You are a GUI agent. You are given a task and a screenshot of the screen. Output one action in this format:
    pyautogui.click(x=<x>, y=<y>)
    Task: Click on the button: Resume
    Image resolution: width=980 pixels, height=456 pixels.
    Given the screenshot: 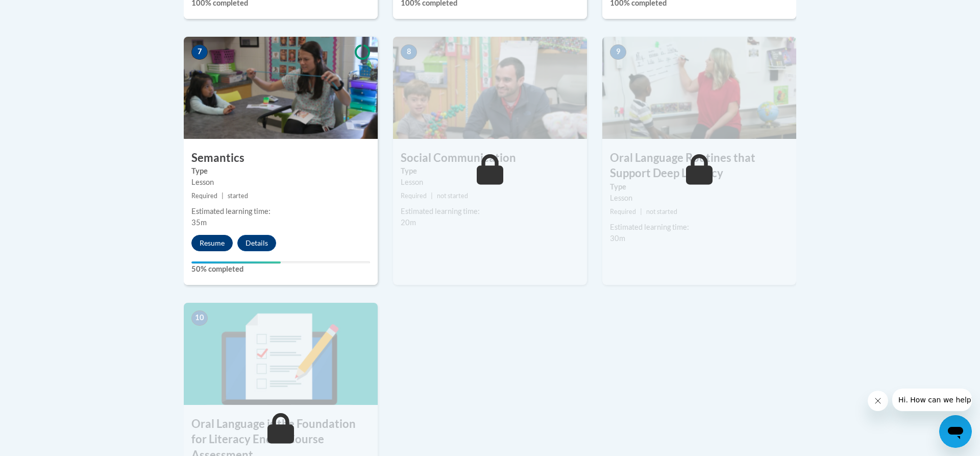 What is the action you would take?
    pyautogui.click(x=212, y=243)
    